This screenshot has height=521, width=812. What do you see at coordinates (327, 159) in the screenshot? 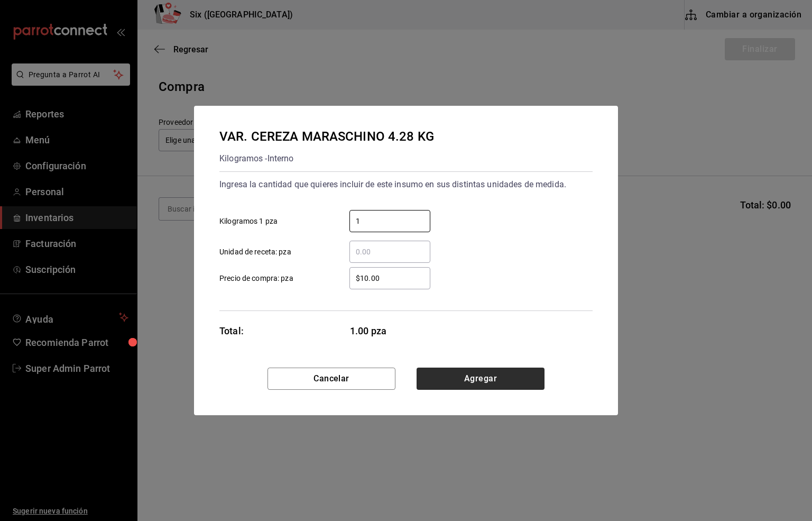
I see `div: Kilogramos - Interno` at bounding box center [327, 159].